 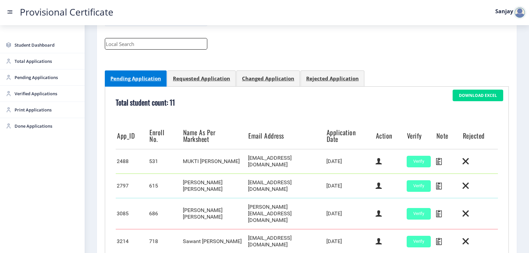 What do you see at coordinates (135, 78) in the screenshot?
I see `div: Pending Application` at bounding box center [135, 78].